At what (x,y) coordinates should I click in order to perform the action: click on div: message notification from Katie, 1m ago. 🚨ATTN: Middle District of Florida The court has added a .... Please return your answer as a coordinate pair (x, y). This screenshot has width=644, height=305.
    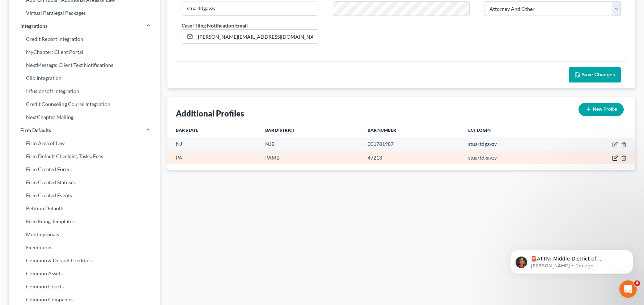
    Looking at the image, I should click on (73, 27).